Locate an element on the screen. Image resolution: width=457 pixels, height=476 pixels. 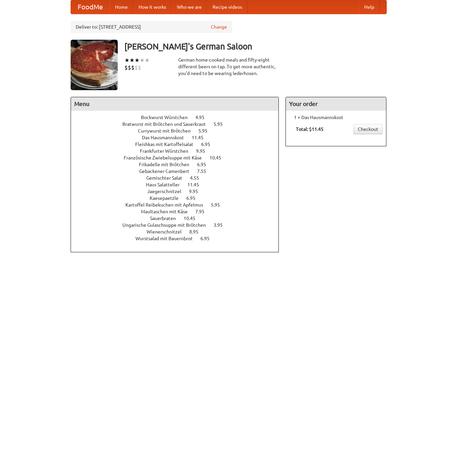
span: 4.95 is located at coordinates (203, 117).